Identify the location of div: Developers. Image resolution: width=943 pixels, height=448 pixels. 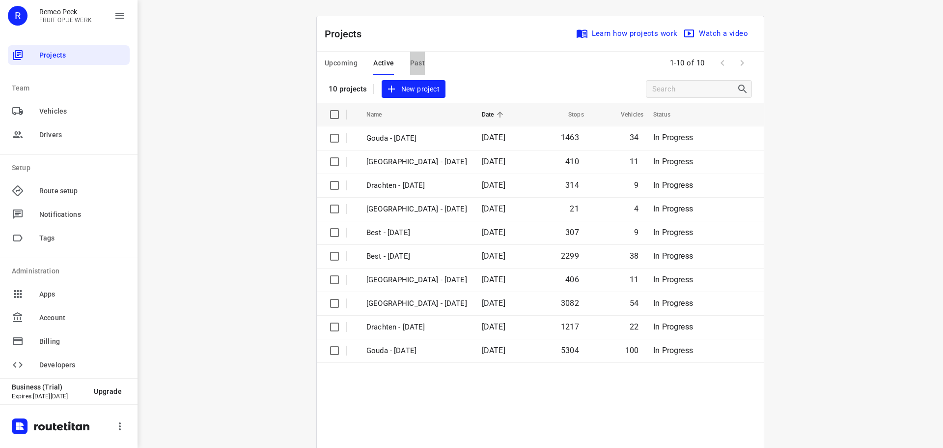
(69, 365).